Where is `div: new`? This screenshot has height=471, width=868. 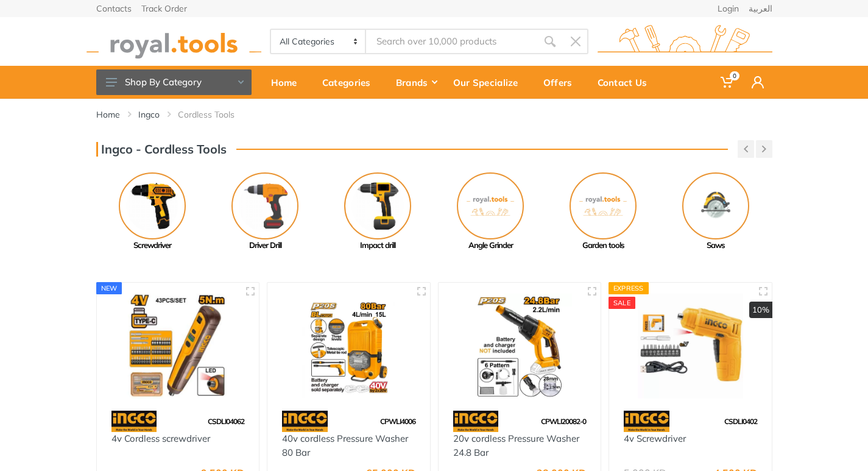
div: new is located at coordinates (109, 288).